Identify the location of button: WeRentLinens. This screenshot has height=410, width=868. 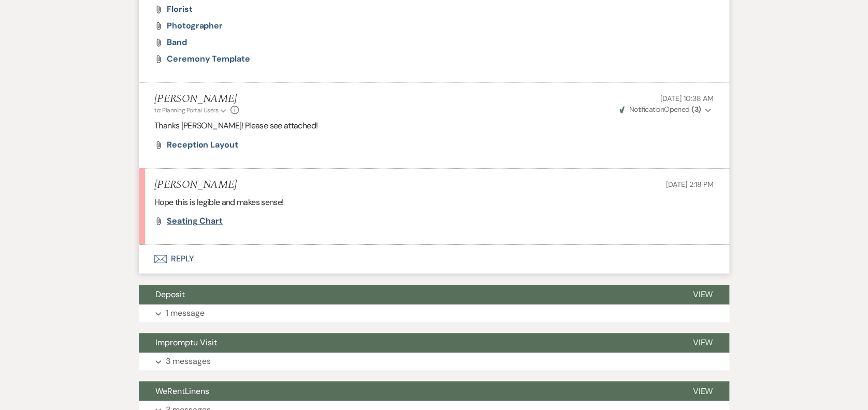
(407, 391).